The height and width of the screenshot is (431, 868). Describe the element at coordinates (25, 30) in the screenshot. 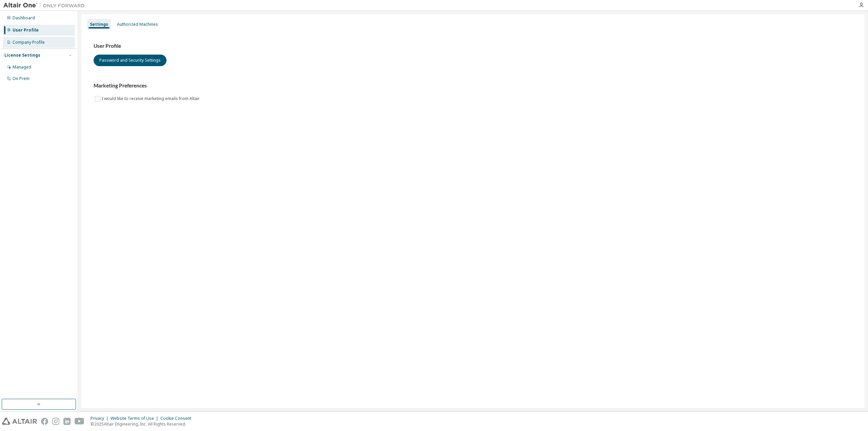

I see `div: User Profile` at that location.